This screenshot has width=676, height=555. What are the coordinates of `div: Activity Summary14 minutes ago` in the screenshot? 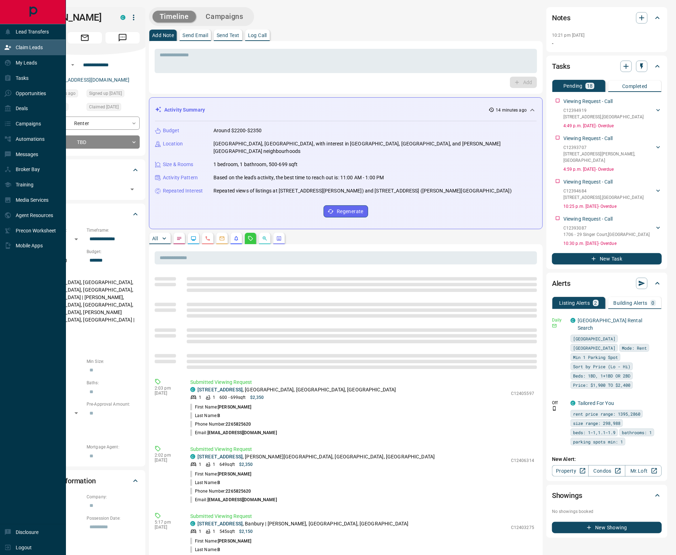 It's located at (345, 110).